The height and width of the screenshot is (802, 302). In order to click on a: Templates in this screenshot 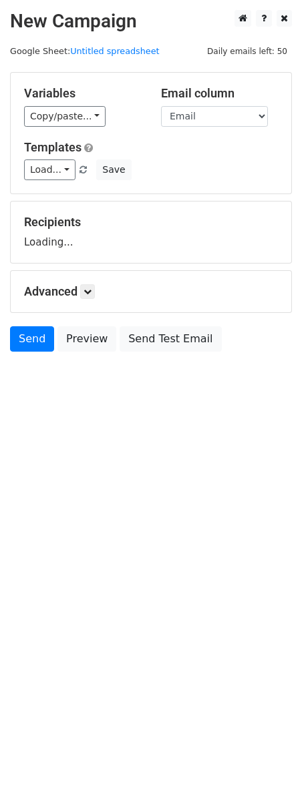, I will do `click(53, 147)`.